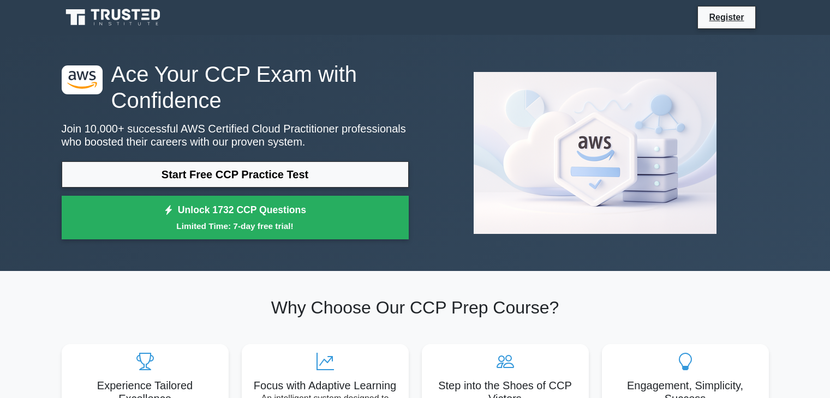  Describe the element at coordinates (235, 135) in the screenshot. I see `p: Join 10,000+ successful AWS Certified Cloud Practitioner professionals who boosted their careers ...` at that location.